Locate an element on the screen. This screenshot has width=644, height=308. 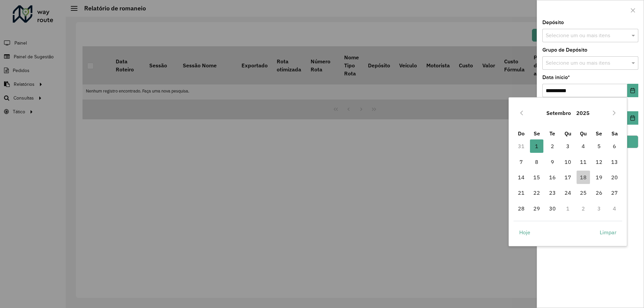
td: 11 is located at coordinates (584, 162).